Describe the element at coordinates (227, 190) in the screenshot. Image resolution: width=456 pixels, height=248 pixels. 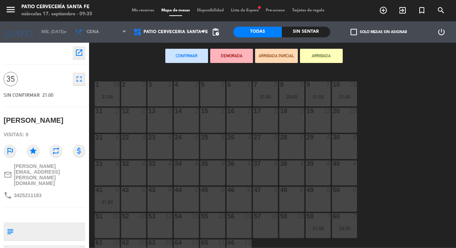
I see `div: 46` at that location.